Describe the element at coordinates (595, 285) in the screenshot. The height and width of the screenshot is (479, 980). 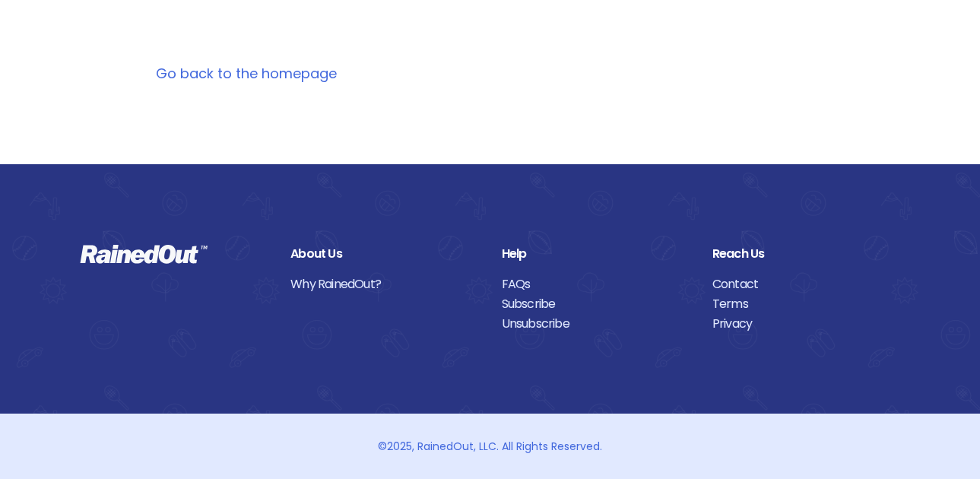
I see `a: FAQs` at that location.